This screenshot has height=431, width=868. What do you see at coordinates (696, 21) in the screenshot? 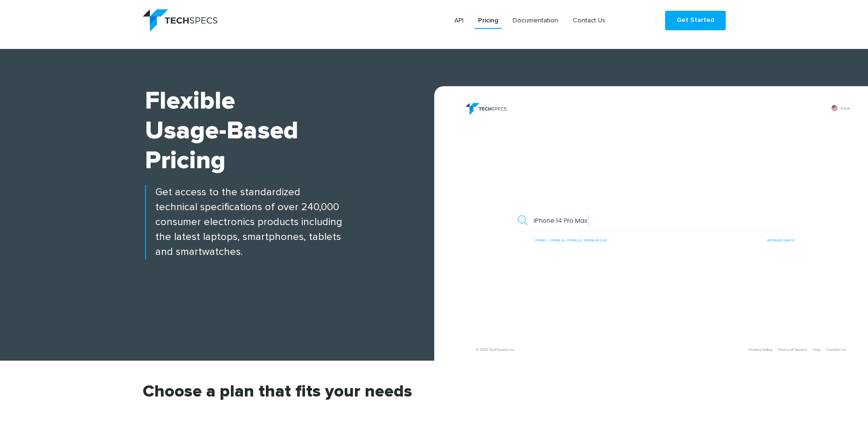
I see `a: Get Started` at bounding box center [696, 21].